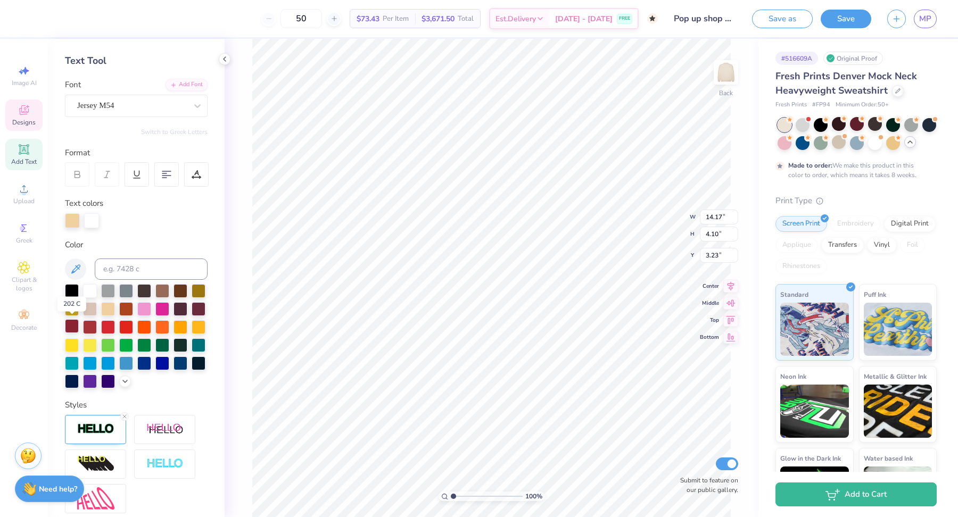 The width and height of the screenshot is (958, 517). What do you see at coordinates (58, 489) in the screenshot?
I see `strong: Need help?` at bounding box center [58, 489].